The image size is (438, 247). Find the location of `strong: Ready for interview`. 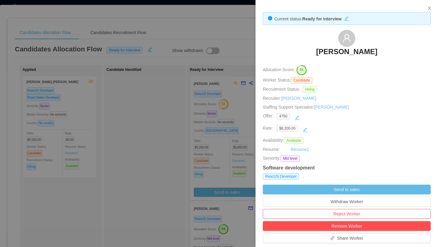

strong: Ready for interview is located at coordinates (322, 19).